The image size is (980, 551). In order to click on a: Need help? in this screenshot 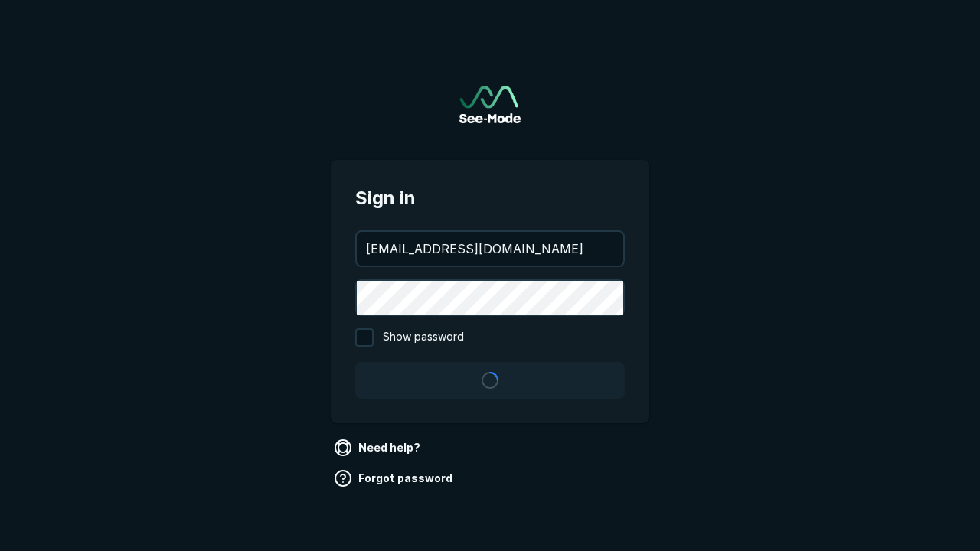, I will do `click(378, 448)`.